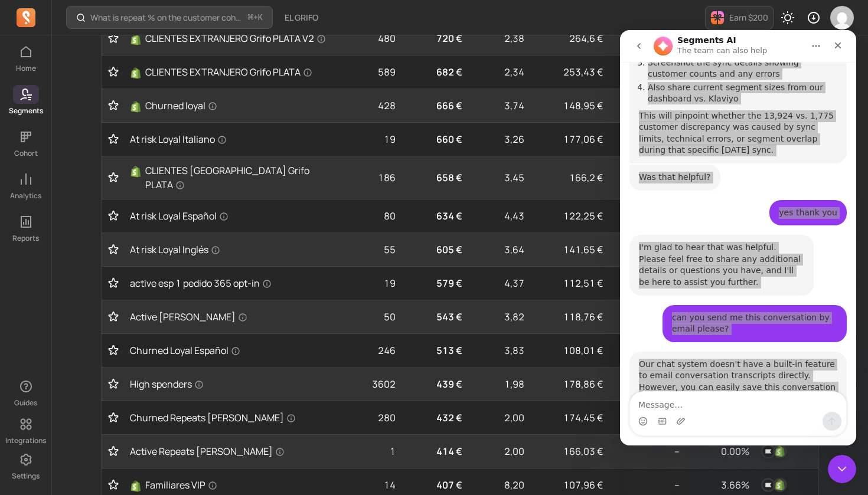 The width and height of the screenshot is (868, 495). What do you see at coordinates (25, 477) in the screenshot?
I see `p: Settings` at bounding box center [25, 477].